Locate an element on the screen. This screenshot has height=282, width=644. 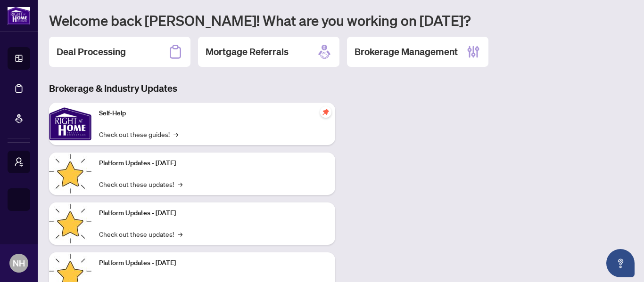
img: logo is located at coordinates (19, 15).